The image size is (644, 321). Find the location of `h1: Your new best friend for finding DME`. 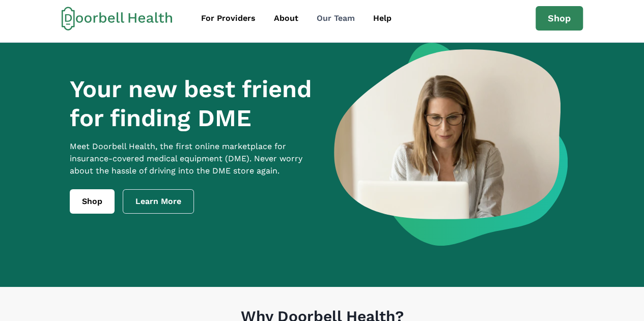

h1: Your new best friend for finding DME is located at coordinates (194, 103).